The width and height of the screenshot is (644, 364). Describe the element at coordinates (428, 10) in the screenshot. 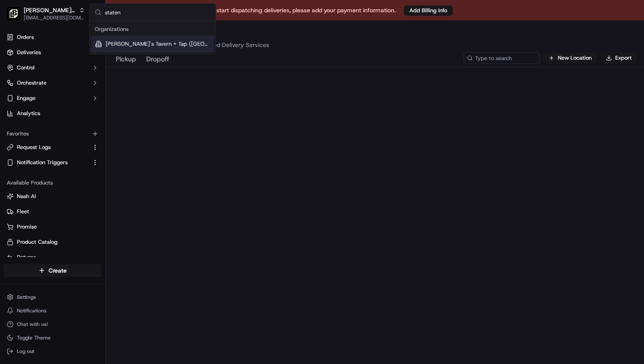

I see `button: Add Billing Info` at that location.